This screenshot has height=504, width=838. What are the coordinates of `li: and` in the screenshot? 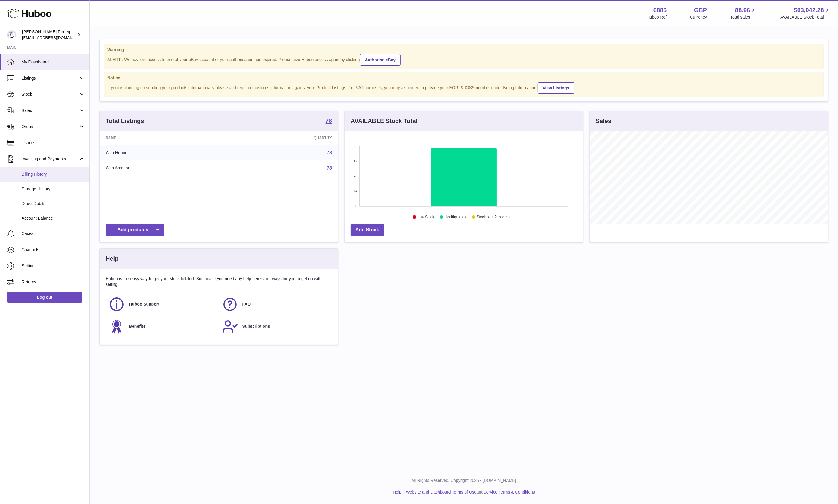 It's located at (469, 492).